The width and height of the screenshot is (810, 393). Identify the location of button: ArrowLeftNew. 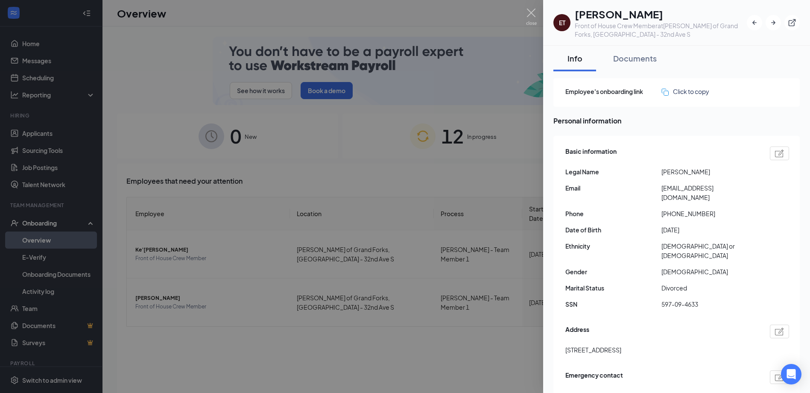
(754, 23).